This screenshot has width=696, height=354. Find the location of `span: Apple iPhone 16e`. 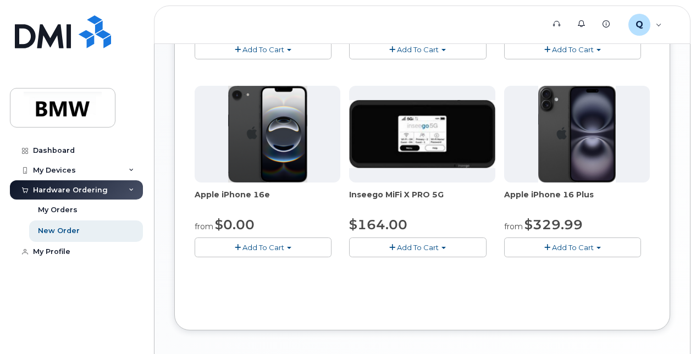

span: Apple iPhone 16e is located at coordinates (267, 200).